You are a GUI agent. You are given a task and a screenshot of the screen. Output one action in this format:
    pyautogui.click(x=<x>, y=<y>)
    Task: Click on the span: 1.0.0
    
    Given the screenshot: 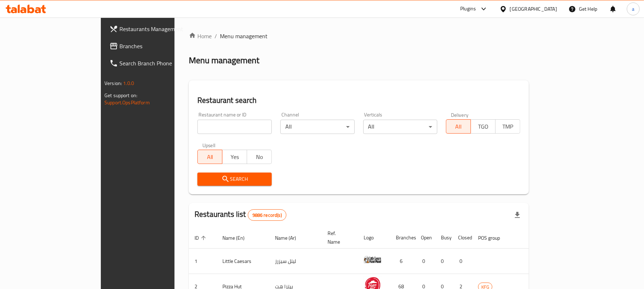 What is the action you would take?
    pyautogui.click(x=128, y=83)
    